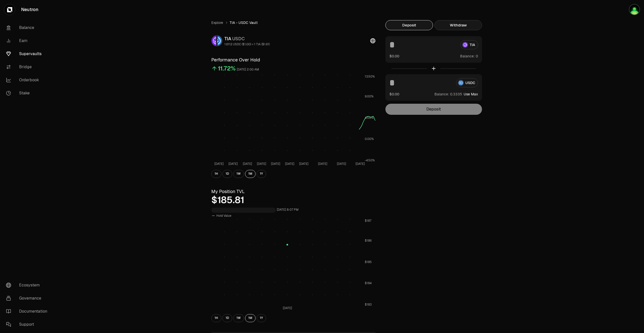 This screenshot has height=333, width=644. What do you see at coordinates (247, 44) in the screenshot?
I see `div: 1.6112 USDC ($1.00) = 1 TIA ($1.61)` at bounding box center [247, 44].